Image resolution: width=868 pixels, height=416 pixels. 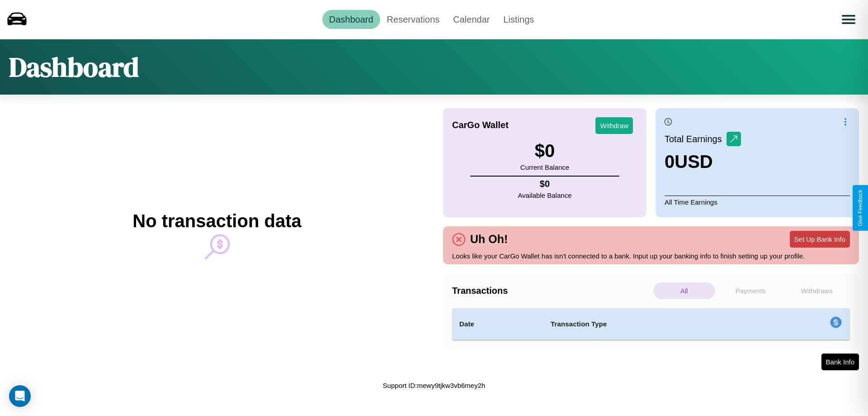 What do you see at coordinates (860, 208) in the screenshot?
I see `div: Give Feedback` at bounding box center [860, 208].